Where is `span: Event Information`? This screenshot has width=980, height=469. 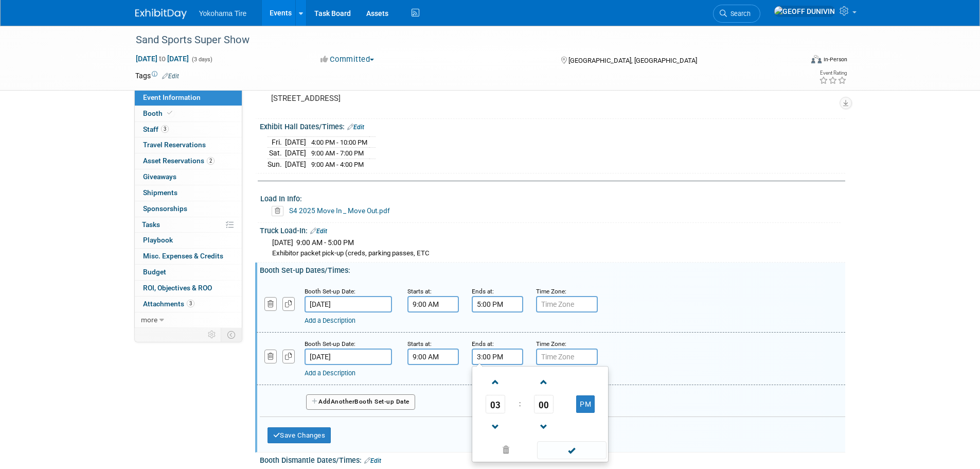 span: Event Information is located at coordinates (172, 97).